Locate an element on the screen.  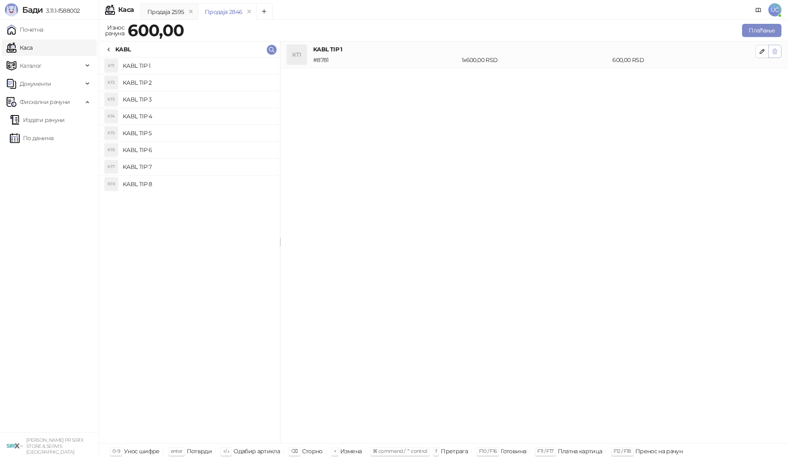
h4: KABL TIP 7 is located at coordinates (198, 167).